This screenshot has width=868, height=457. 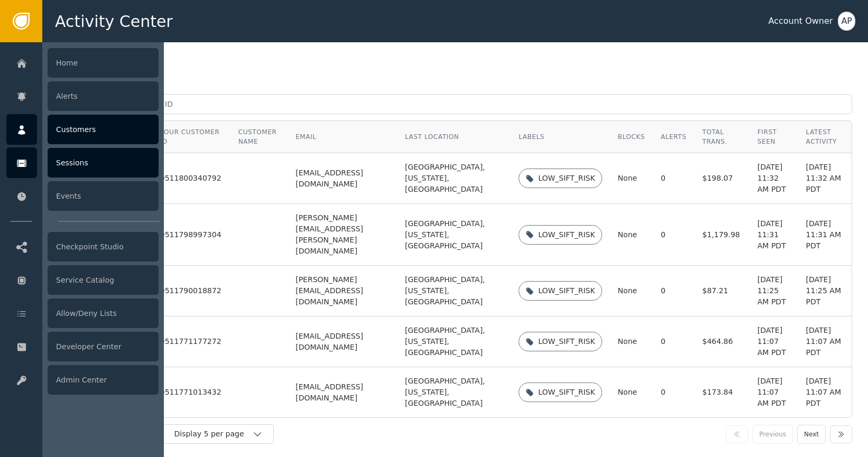 I want to click on div: Customers, so click(x=103, y=129).